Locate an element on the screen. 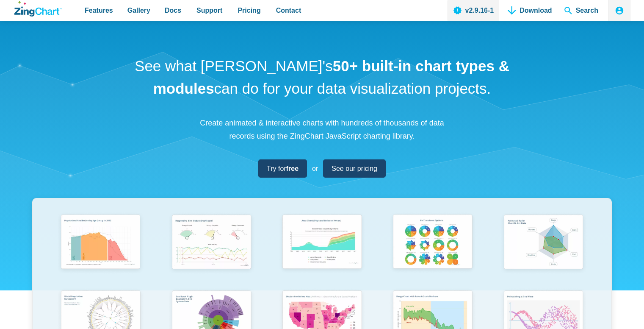 Image resolution: width=644 pixels, height=329 pixels. p: Create animated & interactive charts with hundreds of thousands of data records using the ZingCha... is located at coordinates (322, 129).